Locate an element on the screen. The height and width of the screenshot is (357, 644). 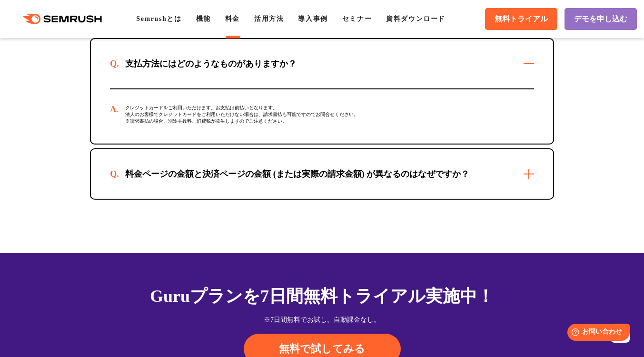
a: 機能 is located at coordinates (203, 19).